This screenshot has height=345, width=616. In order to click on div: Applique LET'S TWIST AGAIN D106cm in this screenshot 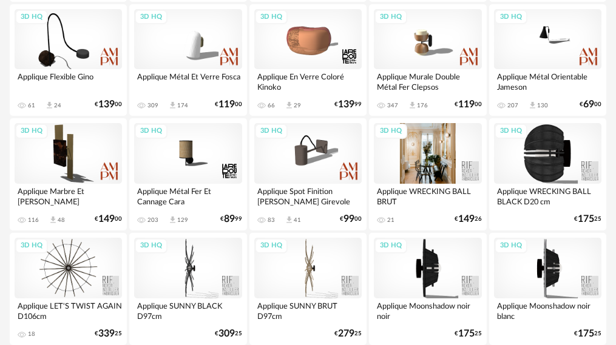, I will do `click(68, 311)`.